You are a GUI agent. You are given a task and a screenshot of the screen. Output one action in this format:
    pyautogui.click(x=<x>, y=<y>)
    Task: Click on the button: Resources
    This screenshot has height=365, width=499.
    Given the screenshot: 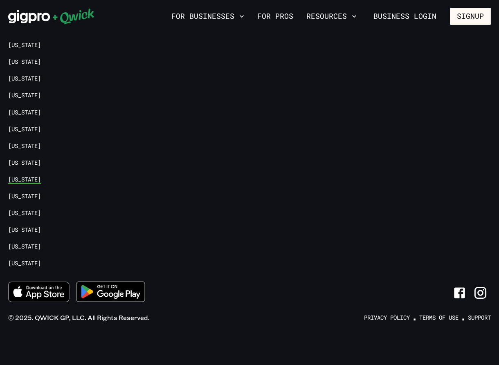 What is the action you would take?
    pyautogui.click(x=332, y=16)
    